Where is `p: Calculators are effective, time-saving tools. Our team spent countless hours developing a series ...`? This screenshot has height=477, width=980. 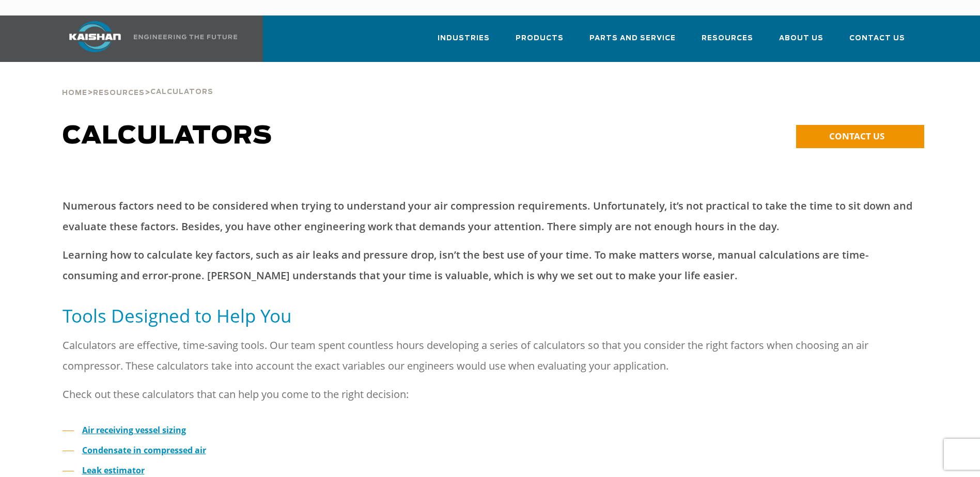
p: Calculators are effective, time-saving tools. Our team spent countless hours developing a series ... is located at coordinates (490, 356).